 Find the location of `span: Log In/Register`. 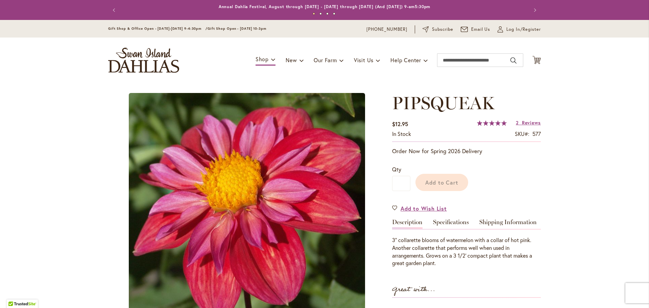

span: Log In/Register is located at coordinates (524, 29).